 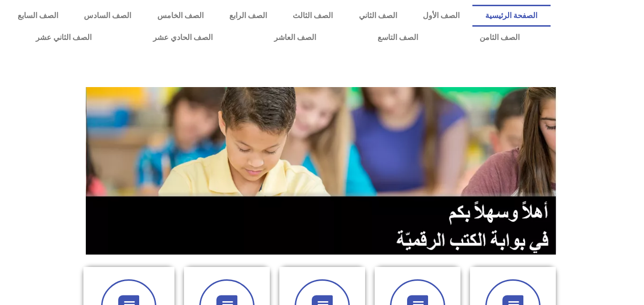 I want to click on a: الصف السادس, so click(x=107, y=16).